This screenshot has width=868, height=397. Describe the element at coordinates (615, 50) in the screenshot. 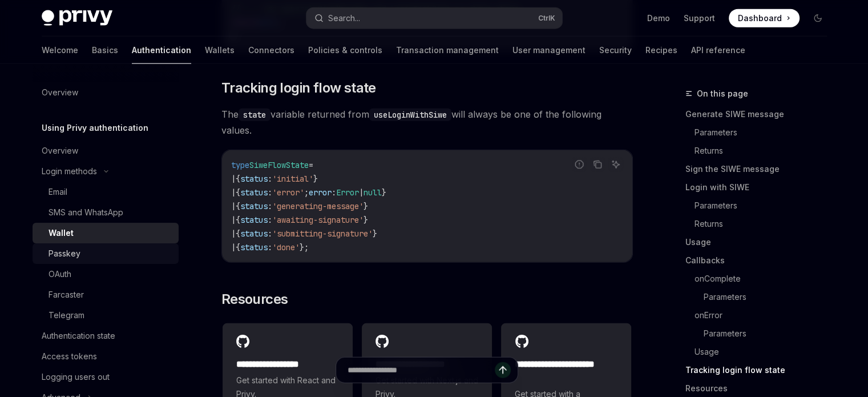

I see `a: Security` at that location.